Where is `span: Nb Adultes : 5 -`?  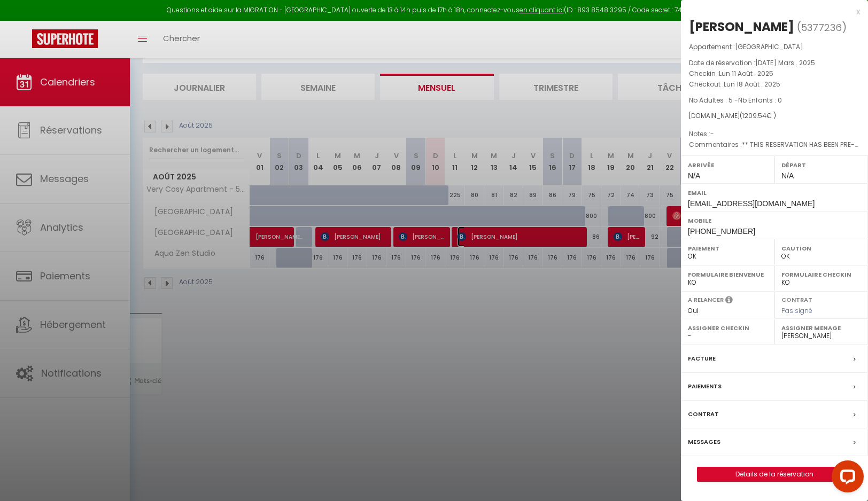
span: Nb Adultes : 5 - is located at coordinates (736, 100).